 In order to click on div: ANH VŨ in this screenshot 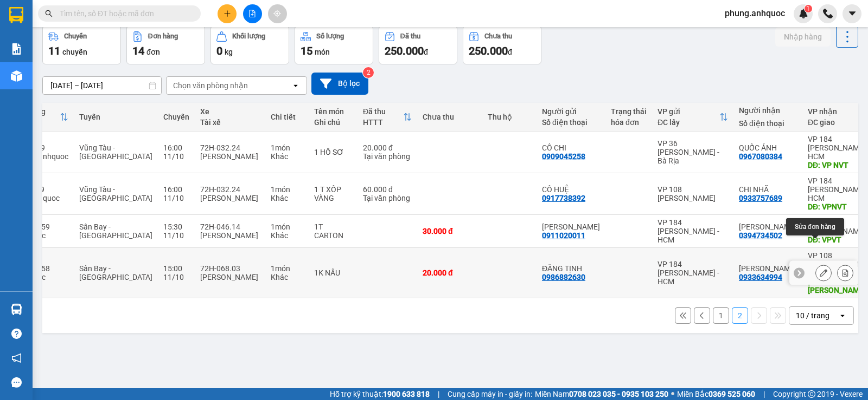, I will do `click(767, 268)`.